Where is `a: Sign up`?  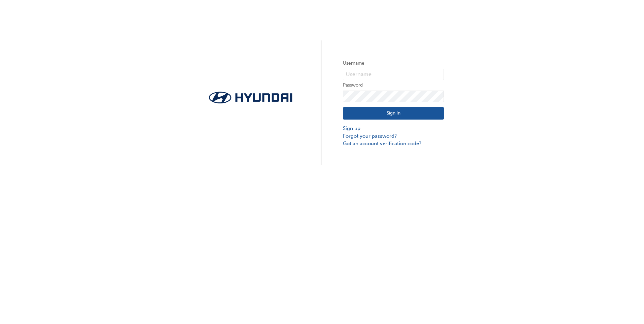
a: Sign up is located at coordinates (393, 128).